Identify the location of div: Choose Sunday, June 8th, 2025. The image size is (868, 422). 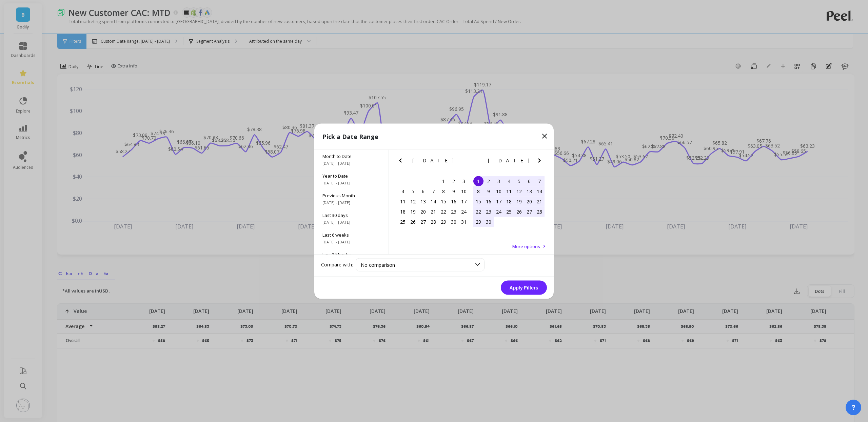
(479, 192).